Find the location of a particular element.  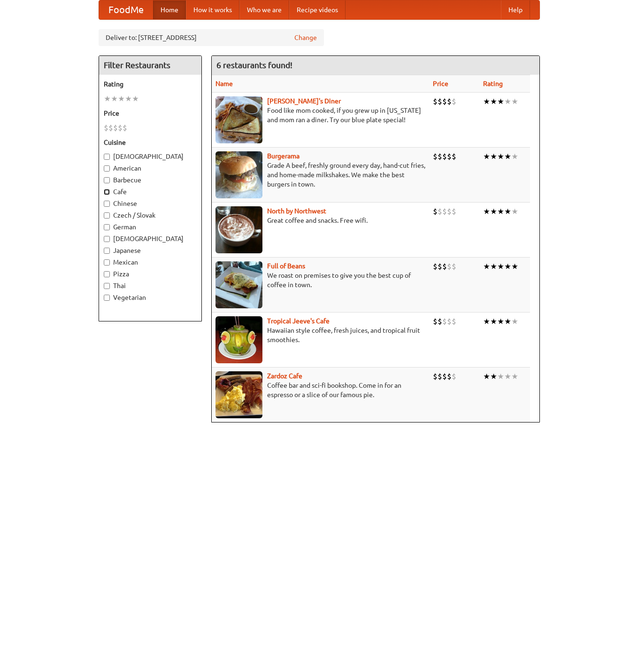

input: Thai is located at coordinates (107, 286).